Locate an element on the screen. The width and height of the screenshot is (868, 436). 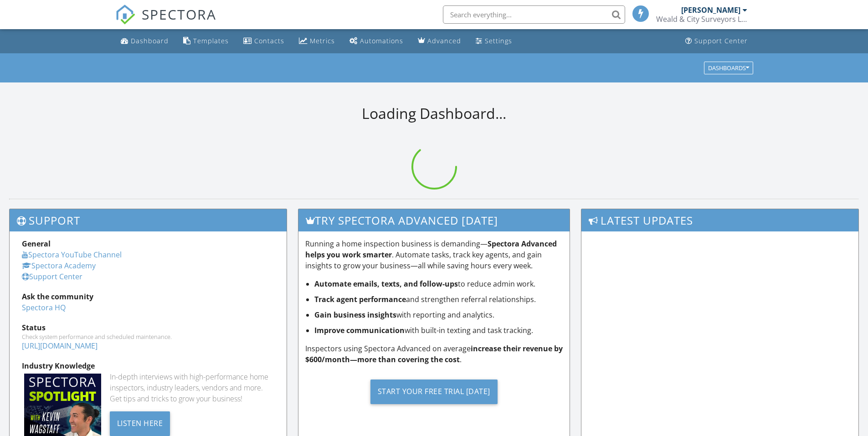
img: The Best Home Inspection Software - Spectora is located at coordinates (126, 15).